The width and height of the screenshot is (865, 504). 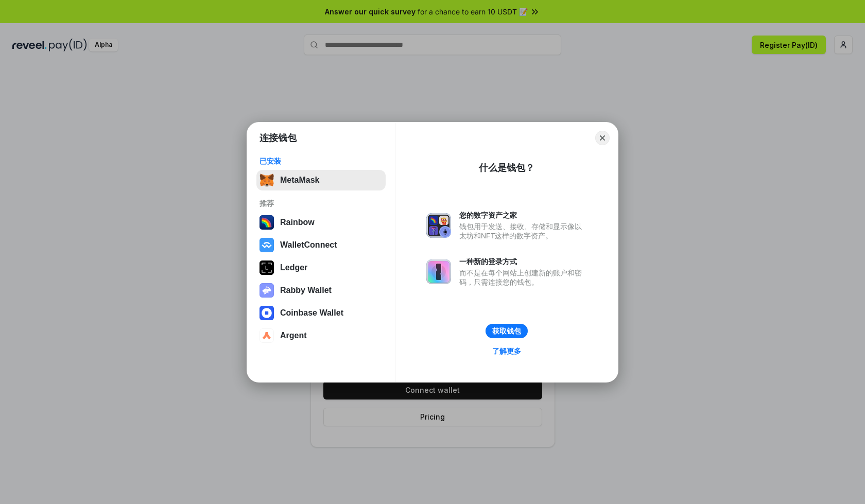 What do you see at coordinates (321, 291) in the screenshot?
I see `button: Rabby Wallet` at bounding box center [321, 291].